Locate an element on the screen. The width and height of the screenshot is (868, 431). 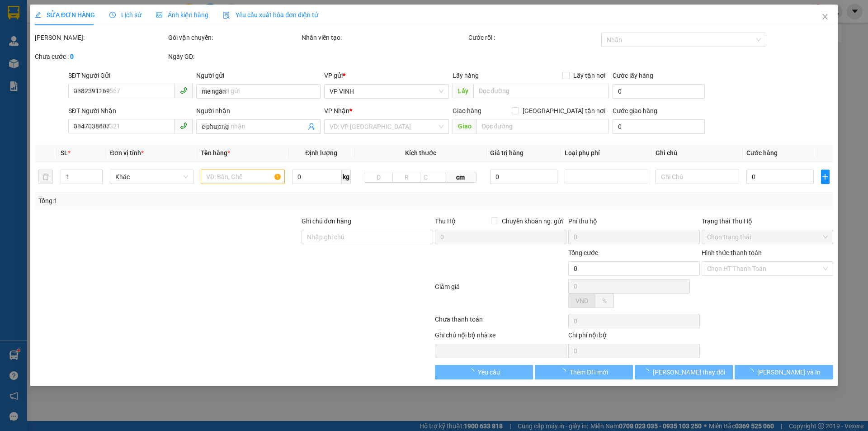
span: VND is located at coordinates (582, 301).